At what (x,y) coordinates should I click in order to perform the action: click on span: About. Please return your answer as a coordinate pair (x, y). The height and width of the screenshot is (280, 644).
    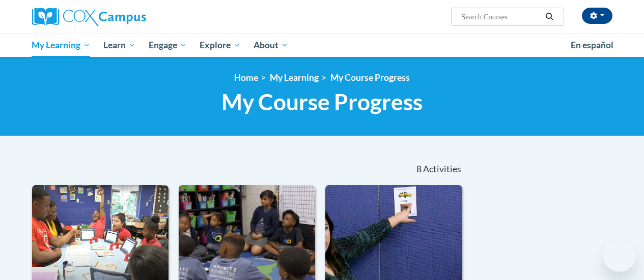
    Looking at the image, I should click on (271, 46).